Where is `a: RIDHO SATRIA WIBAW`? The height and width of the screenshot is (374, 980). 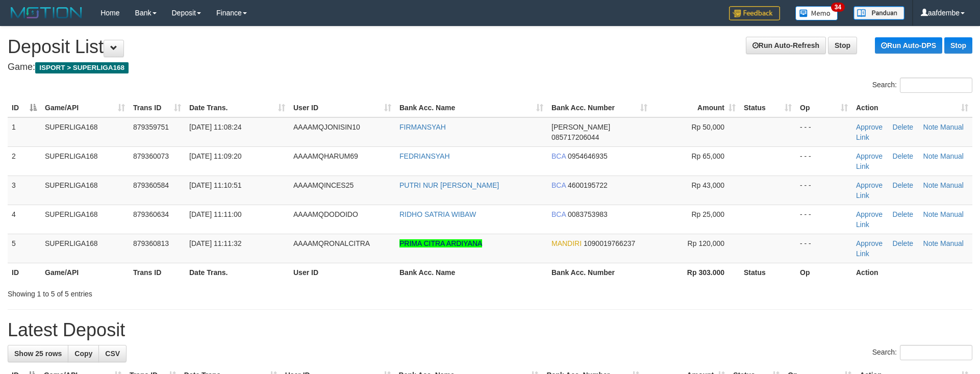 a: RIDHO SATRIA WIBAW is located at coordinates (438, 214).